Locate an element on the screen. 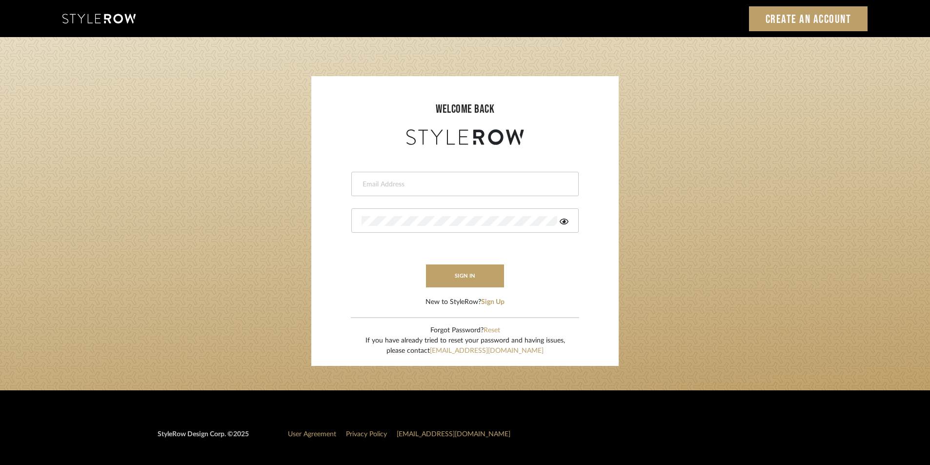 The image size is (930, 465). a: Create an Account is located at coordinates (809, 19).